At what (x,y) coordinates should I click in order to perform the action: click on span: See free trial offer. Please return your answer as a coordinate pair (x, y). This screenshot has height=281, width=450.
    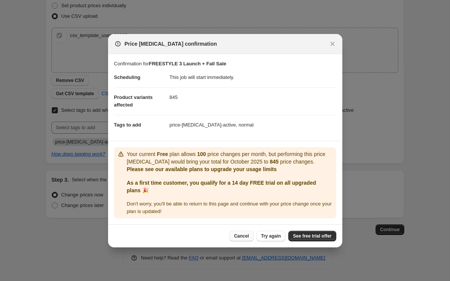
    Looking at the image, I should click on (312, 236).